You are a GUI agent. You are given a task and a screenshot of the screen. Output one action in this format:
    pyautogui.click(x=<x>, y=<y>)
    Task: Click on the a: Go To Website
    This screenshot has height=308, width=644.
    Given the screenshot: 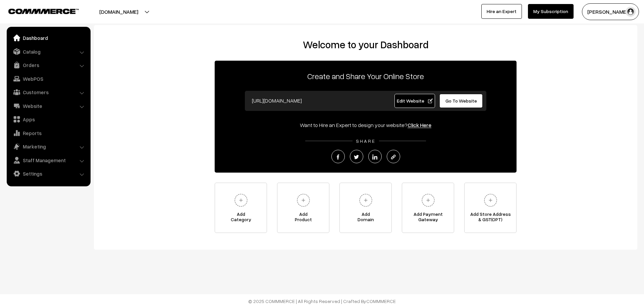 What is the action you would take?
    pyautogui.click(x=461, y=101)
    